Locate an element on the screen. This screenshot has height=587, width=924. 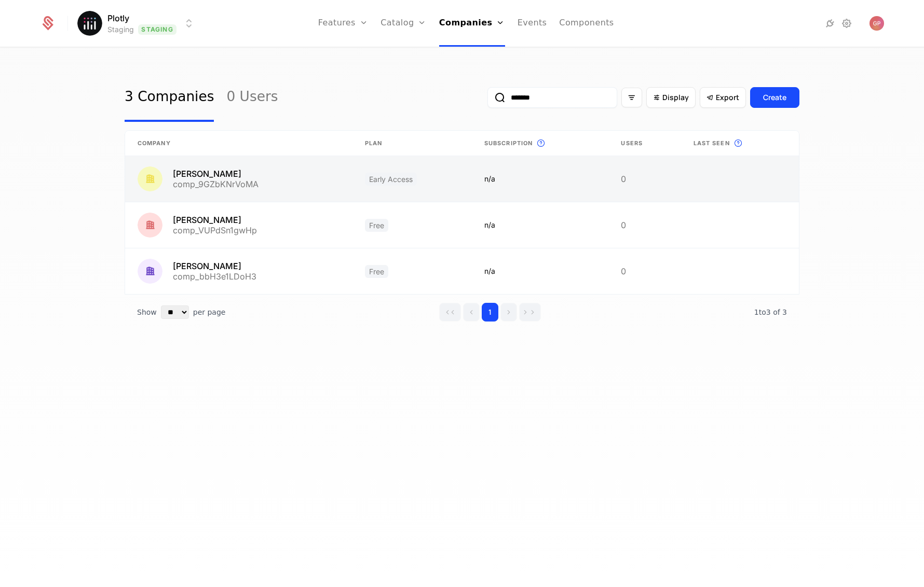
span: Staging is located at coordinates (156, 30).